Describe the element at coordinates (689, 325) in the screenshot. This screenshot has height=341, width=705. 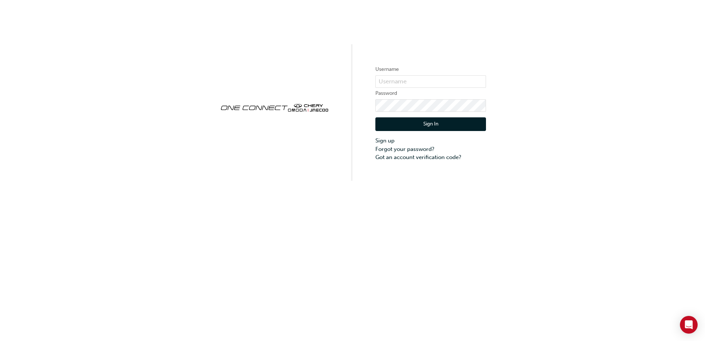
I see `div: Open Intercom Messenger` at that location.